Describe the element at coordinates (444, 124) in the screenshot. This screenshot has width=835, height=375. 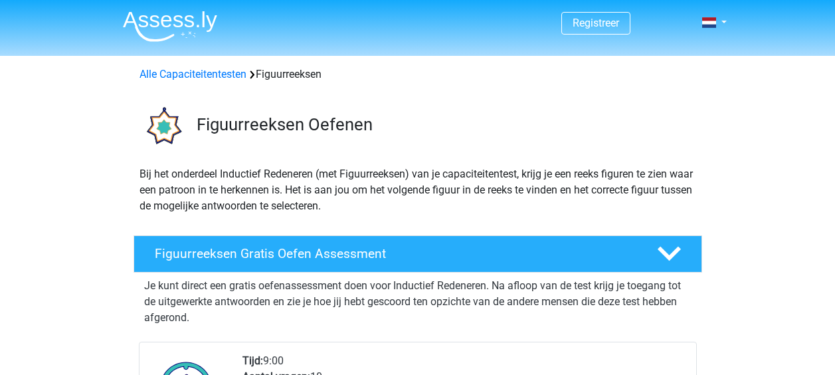
I see `h3: Figuurreeksen Oefenen` at that location.